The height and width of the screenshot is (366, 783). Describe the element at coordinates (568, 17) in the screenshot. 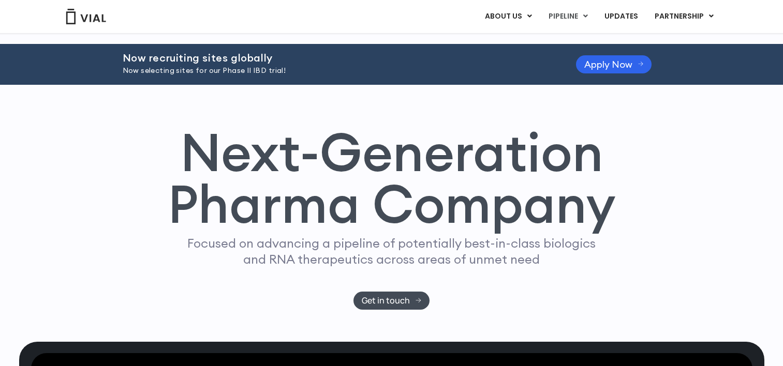

I see `a: PIPELINEMenu Toggle` at that location.